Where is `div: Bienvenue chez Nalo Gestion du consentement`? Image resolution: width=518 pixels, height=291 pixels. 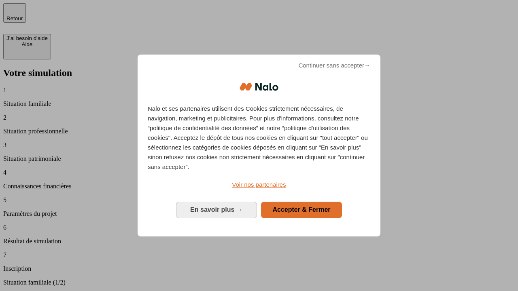 div: Bienvenue chez Nalo Gestion du consentement is located at coordinates (259, 145).